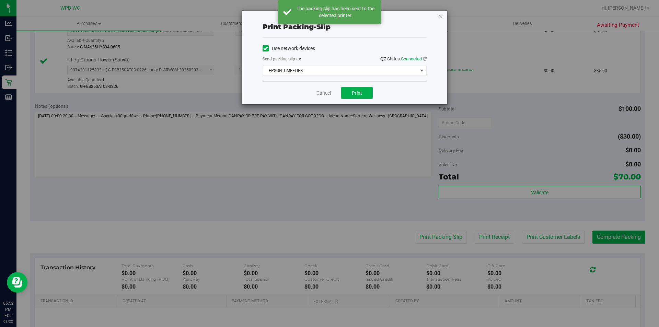  What do you see at coordinates (340, 71) in the screenshot?
I see `span: EPSON-TIMEFLIES` at bounding box center [340, 71].